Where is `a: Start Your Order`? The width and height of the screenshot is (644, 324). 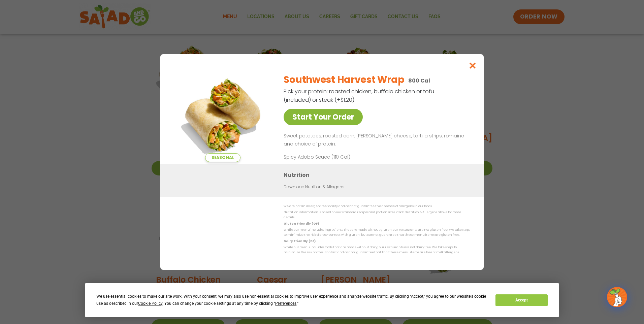 a: Start Your Order is located at coordinates (323, 117).